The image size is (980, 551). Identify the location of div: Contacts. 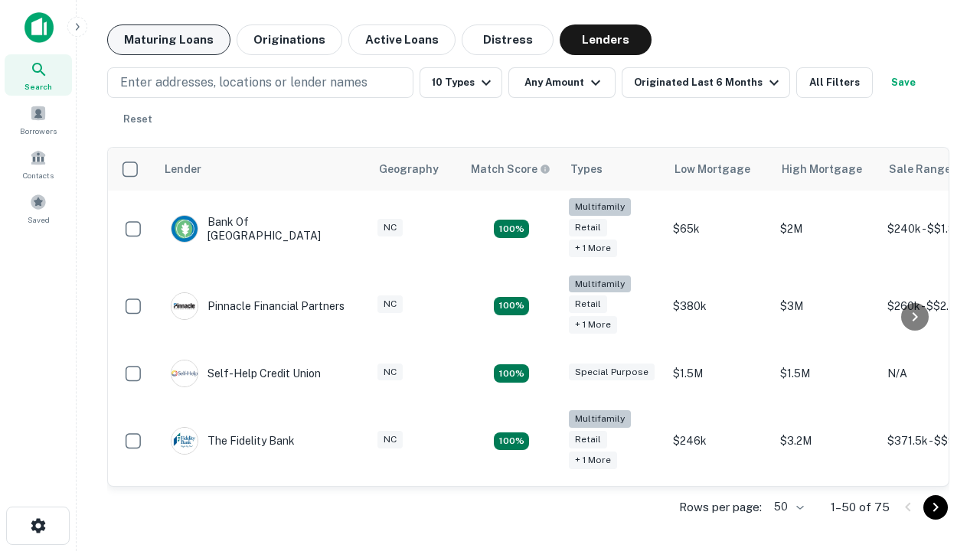
(39, 164).